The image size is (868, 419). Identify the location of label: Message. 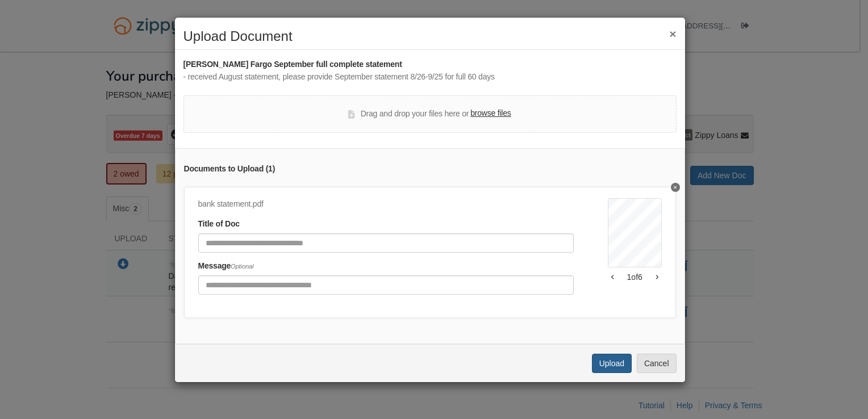
(226, 266).